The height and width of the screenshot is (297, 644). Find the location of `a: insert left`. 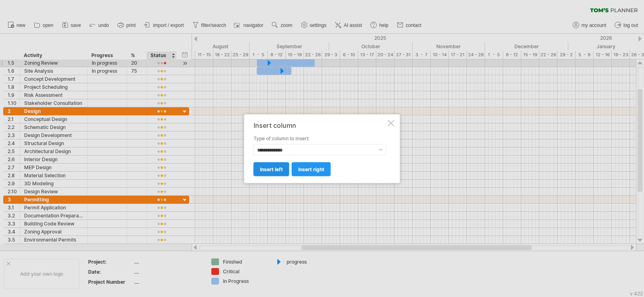

a: insert left is located at coordinates (271, 169).